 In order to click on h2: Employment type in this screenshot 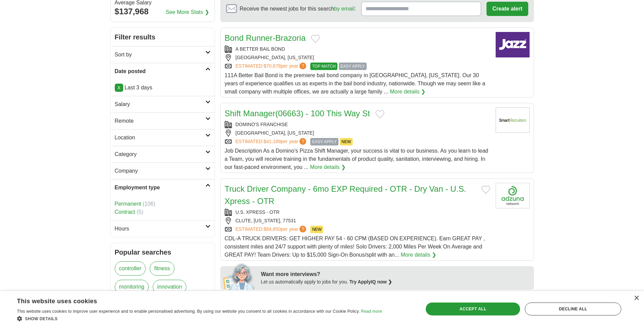, I will do `click(160, 187)`.